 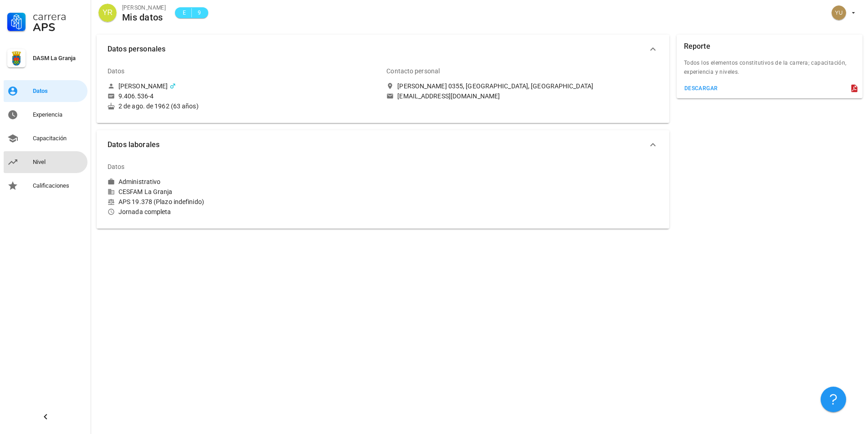 I want to click on span: E, so click(x=184, y=13).